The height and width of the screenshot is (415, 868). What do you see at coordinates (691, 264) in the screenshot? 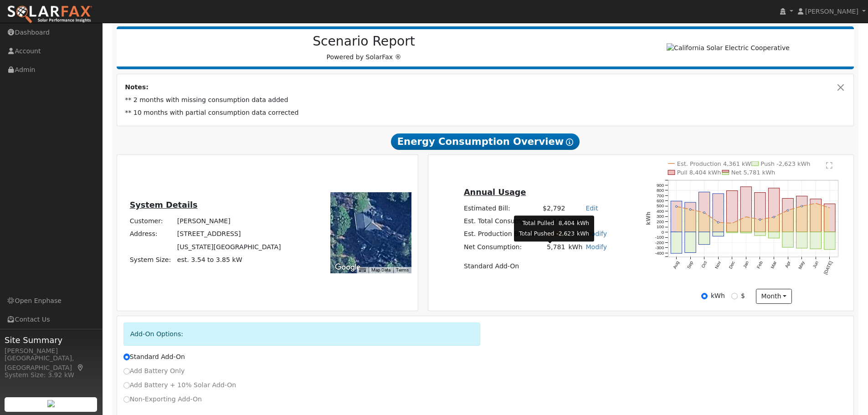
I see `text: Sep` at bounding box center [691, 264].